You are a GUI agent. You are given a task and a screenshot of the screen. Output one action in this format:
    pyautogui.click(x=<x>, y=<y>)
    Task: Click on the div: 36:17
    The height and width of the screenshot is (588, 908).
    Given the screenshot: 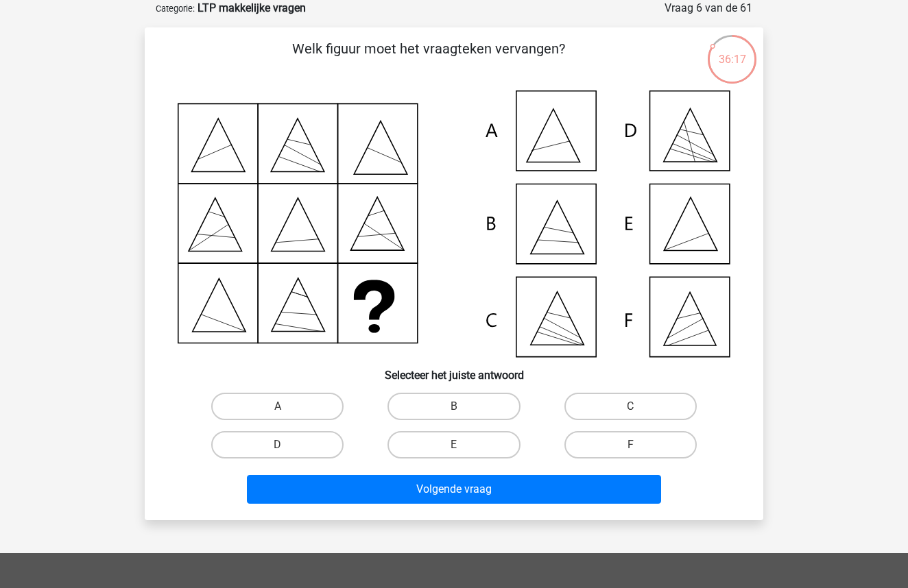 What is the action you would take?
    pyautogui.click(x=731, y=51)
    